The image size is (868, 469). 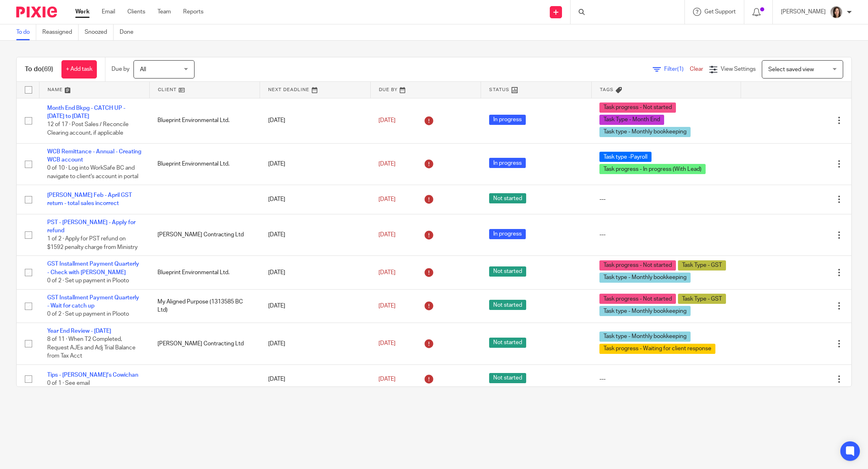 I want to click on a: Reports, so click(x=193, y=12).